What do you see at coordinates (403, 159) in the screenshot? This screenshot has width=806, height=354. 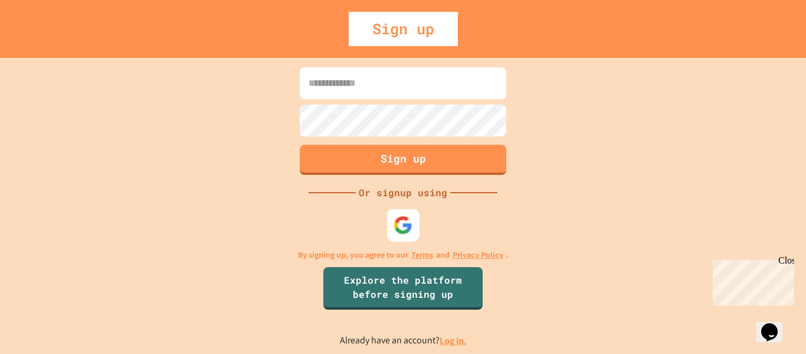 I see `button: Sign up` at bounding box center [403, 159].